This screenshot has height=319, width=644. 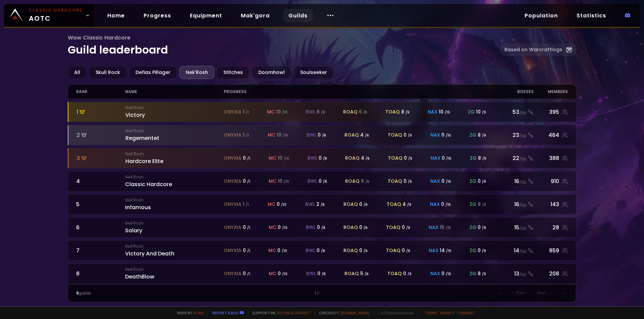 What do you see at coordinates (342, 313) in the screenshot?
I see `span: Checkout` at bounding box center [342, 313].